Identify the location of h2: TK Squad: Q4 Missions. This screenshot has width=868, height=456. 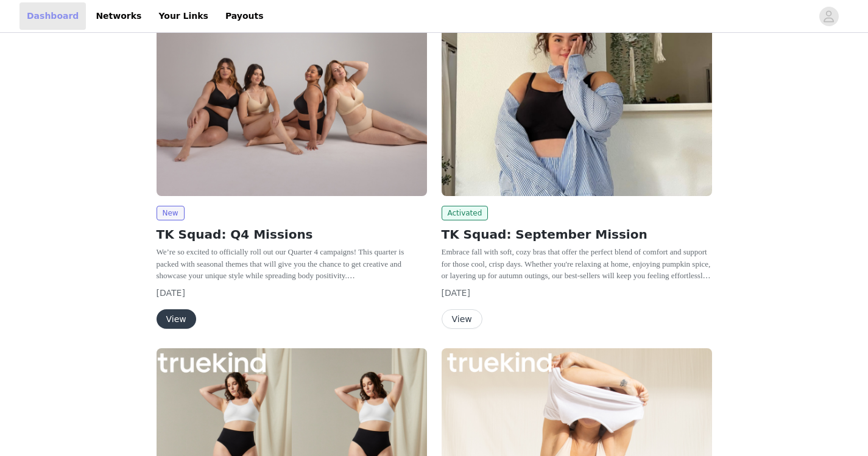
(292, 235).